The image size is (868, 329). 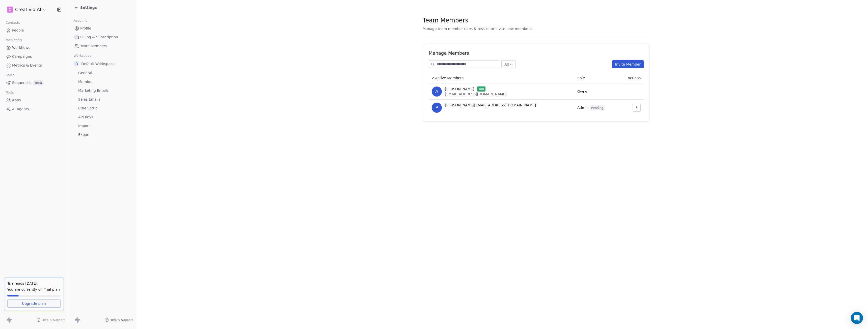 I want to click on span: Workspace, so click(x=83, y=55).